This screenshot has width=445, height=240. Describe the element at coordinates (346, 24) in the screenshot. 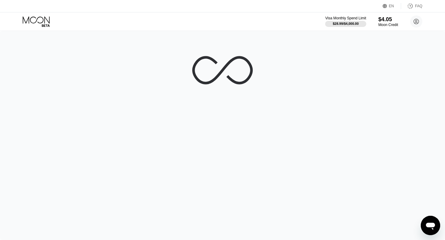

I see `div: $28.99 / $4,000.00` at that location.